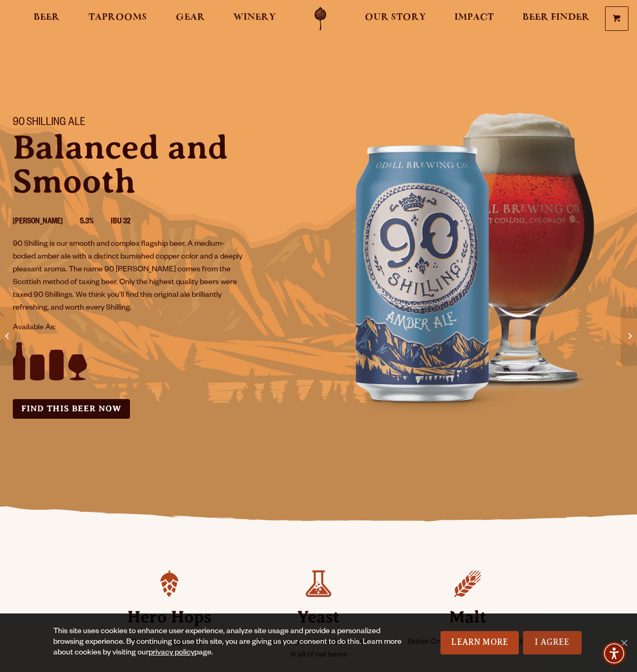 The width and height of the screenshot is (637, 672). What do you see at coordinates (170, 617) in the screenshot?
I see `strong: Hero Hops` at bounding box center [170, 617].